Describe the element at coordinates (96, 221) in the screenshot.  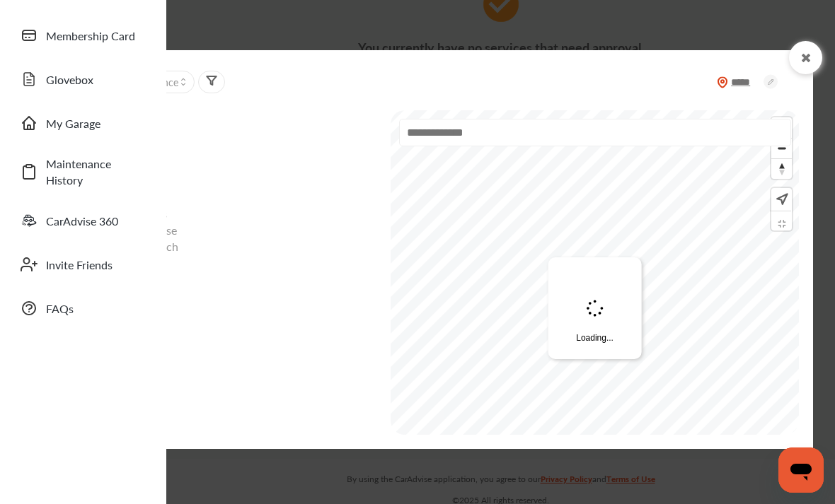
I see `span: CarAdvise 360` at that location.